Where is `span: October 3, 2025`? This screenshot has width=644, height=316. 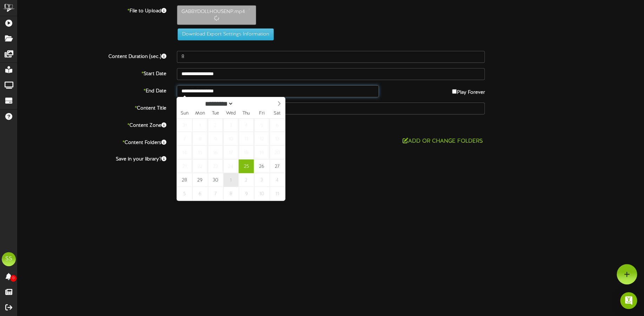
span: October 3, 2025 is located at coordinates (261, 180).